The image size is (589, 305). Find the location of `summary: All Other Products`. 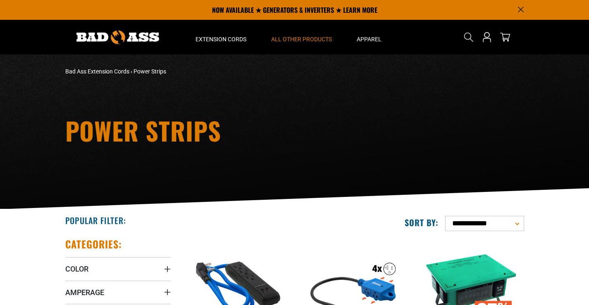

summary: All Other Products is located at coordinates (301, 37).